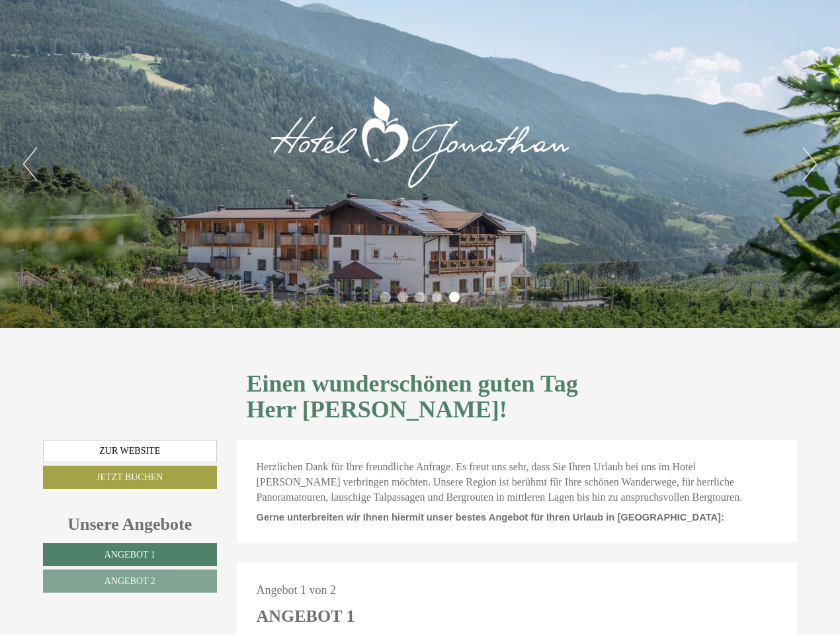 This screenshot has width=840, height=635. What do you see at coordinates (306, 616) in the screenshot?
I see `div: Angebot 1` at bounding box center [306, 616].